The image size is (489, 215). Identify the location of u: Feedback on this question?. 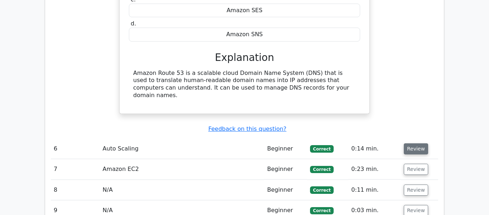
(247, 129).